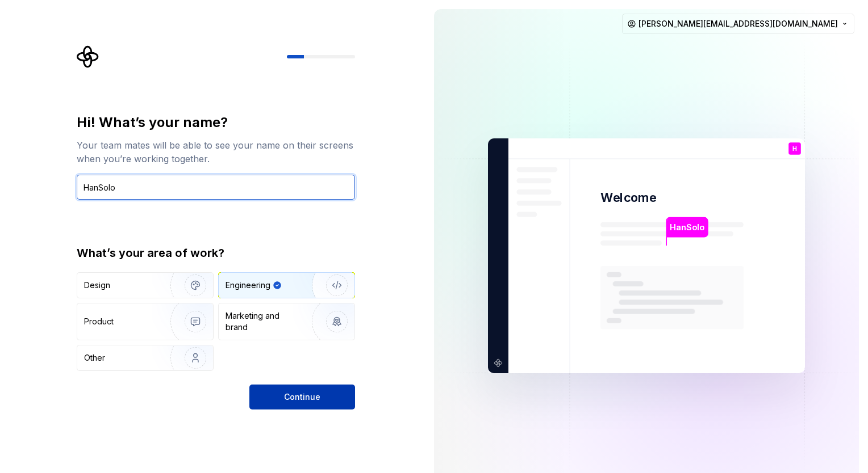 This screenshot has height=473, width=868. Describe the element at coordinates (248, 285) in the screenshot. I see `div: Engineering` at that location.